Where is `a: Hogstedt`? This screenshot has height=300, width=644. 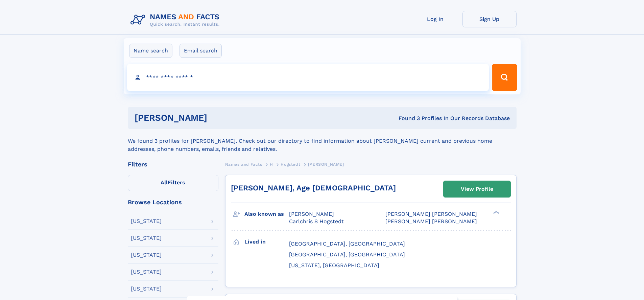
a: Hogstedt is located at coordinates (291, 164).